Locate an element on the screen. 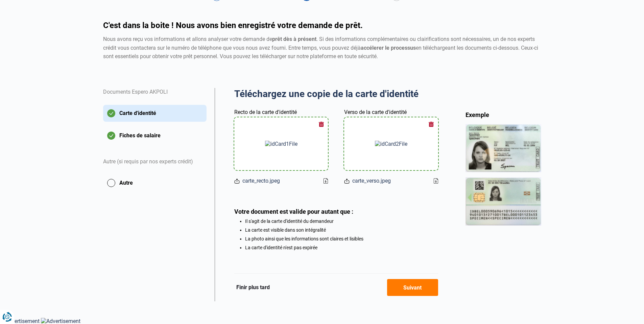  button: Suivant is located at coordinates (413, 288).